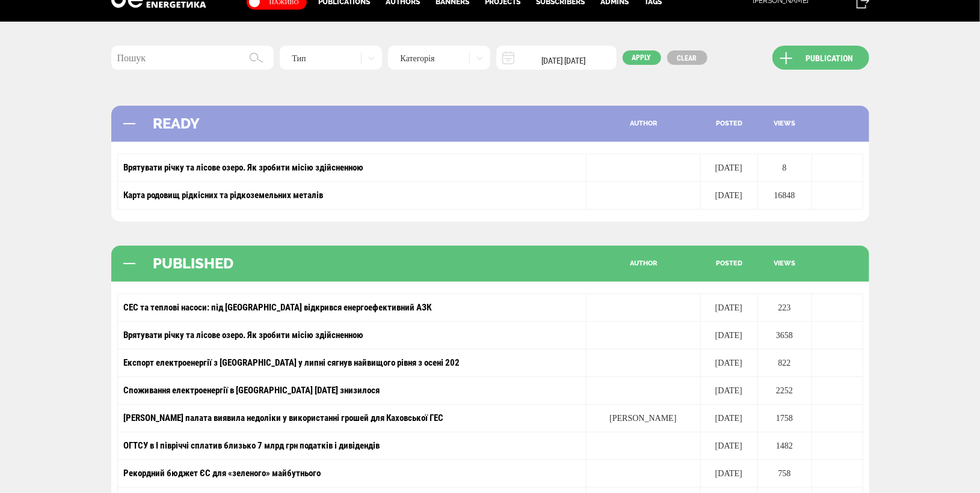  What do you see at coordinates (784, 474) in the screenshot?
I see `td: 758` at bounding box center [784, 474].